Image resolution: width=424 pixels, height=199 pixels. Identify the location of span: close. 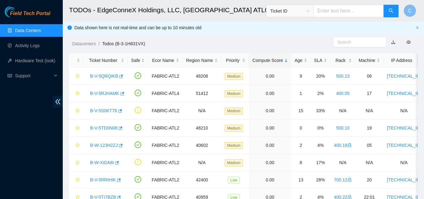
(417, 28).